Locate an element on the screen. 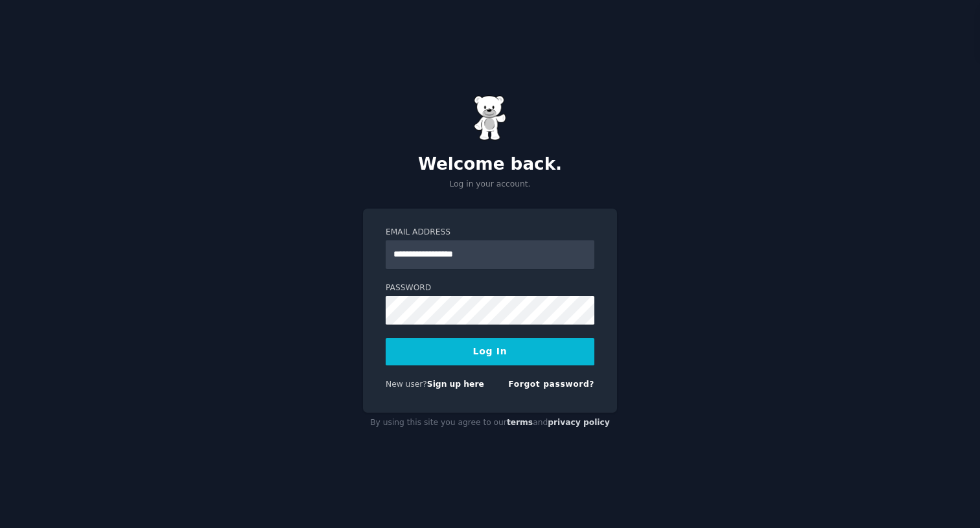 Image resolution: width=980 pixels, height=528 pixels. div: By using this site you agree to our and is located at coordinates (490, 423).